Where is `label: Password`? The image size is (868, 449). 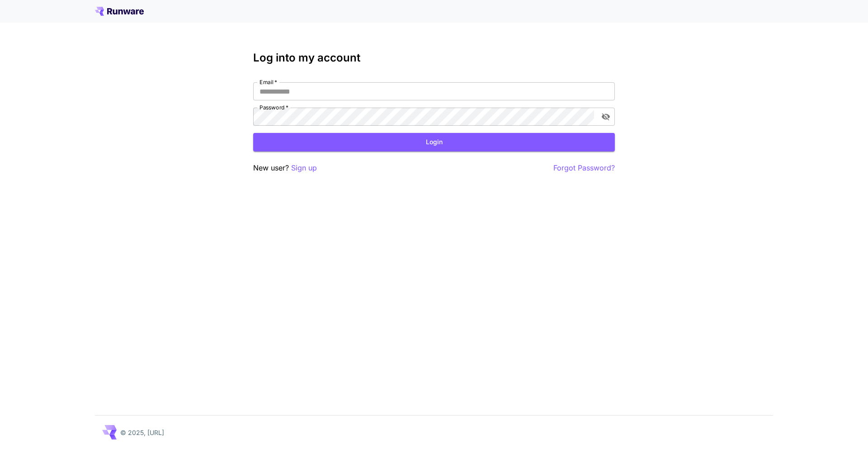
label: Password is located at coordinates (274, 107).